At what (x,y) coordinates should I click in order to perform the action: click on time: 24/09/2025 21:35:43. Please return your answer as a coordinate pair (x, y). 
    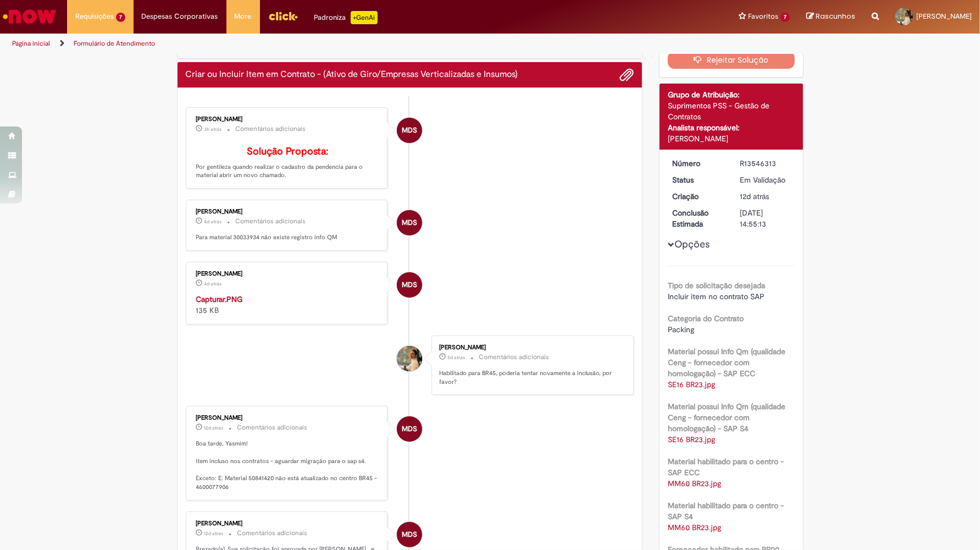
    Looking at the image, I should click on (457, 357).